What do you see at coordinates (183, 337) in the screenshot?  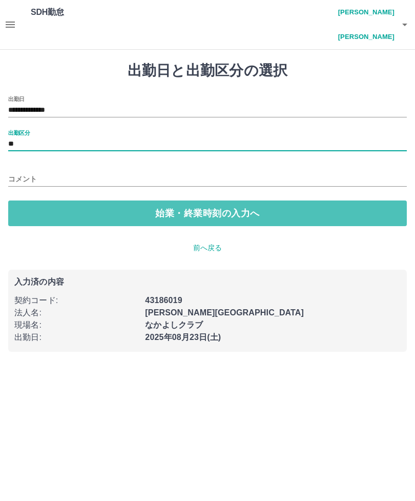 I see `b: 2025年08月23日(土)` at bounding box center [183, 337].